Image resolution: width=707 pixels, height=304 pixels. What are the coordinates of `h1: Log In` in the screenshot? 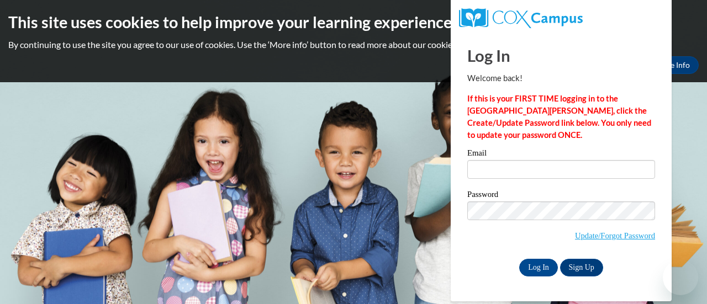 It's located at (561, 55).